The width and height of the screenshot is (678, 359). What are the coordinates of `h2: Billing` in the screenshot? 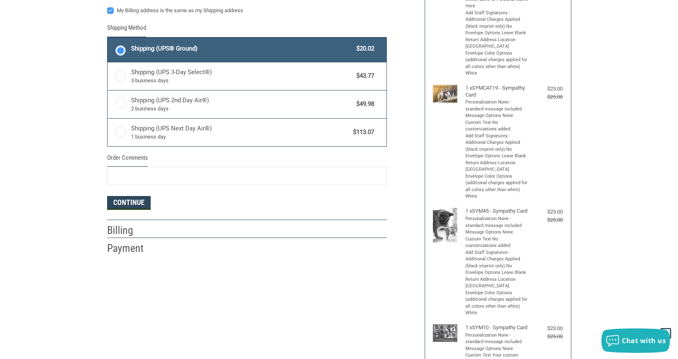 It's located at (131, 230).